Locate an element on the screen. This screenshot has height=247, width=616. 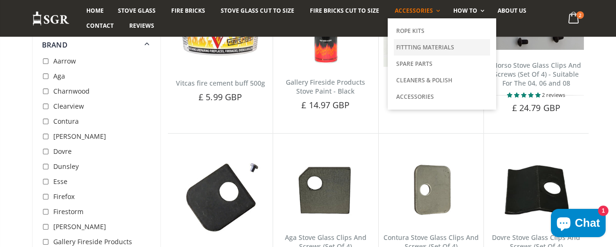
span: Firefox is located at coordinates (64, 197).